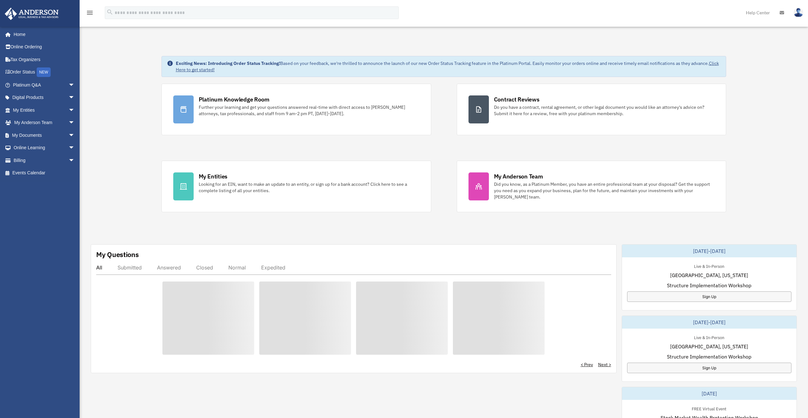  What do you see at coordinates (237, 268) in the screenshot?
I see `div: Normal` at bounding box center [237, 268].